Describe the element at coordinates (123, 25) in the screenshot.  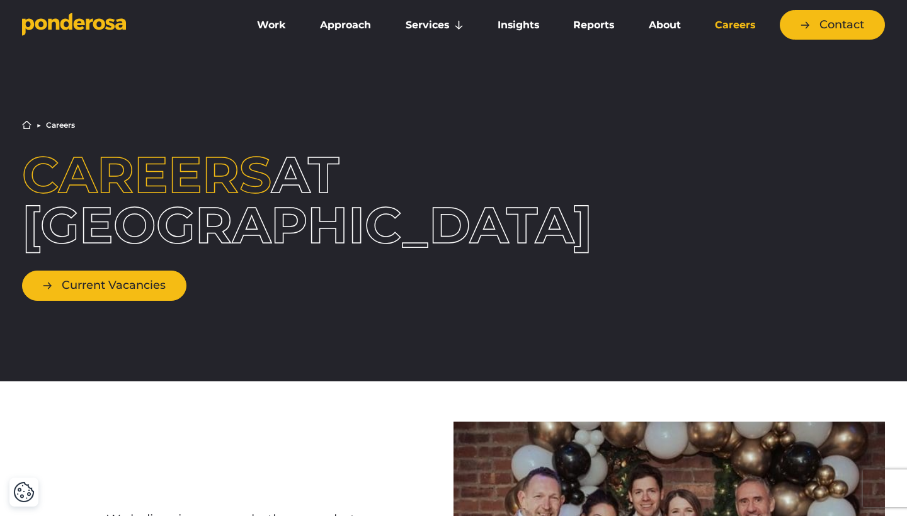
I see `a: Go to homepage` at that location.